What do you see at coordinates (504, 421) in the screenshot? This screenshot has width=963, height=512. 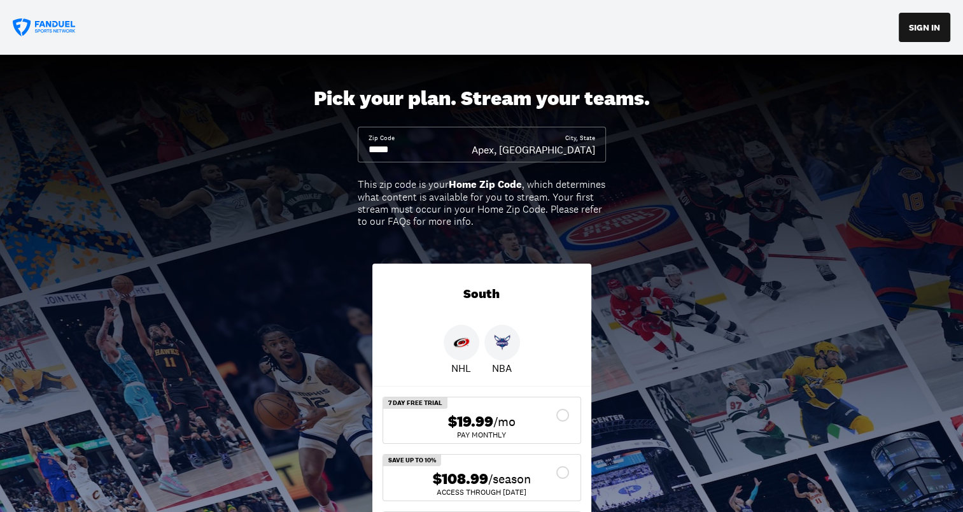 I see `span: /mo` at bounding box center [504, 421].